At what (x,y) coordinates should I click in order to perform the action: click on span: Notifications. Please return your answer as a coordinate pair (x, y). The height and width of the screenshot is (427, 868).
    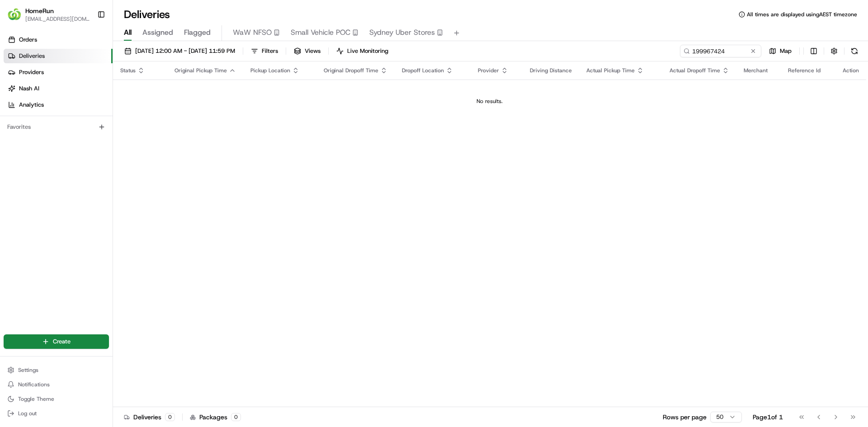
    Looking at the image, I should click on (34, 385).